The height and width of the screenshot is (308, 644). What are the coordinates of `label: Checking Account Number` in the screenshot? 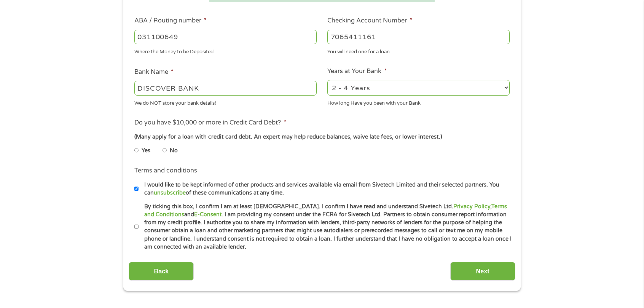 It's located at (370, 21).